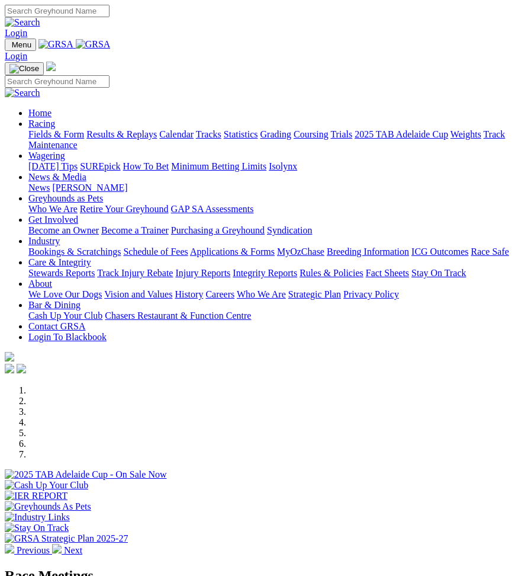 The height and width of the screenshot is (576, 528). Describe the element at coordinates (86, 474) in the screenshot. I see `img: 2025 TAB Adelaide Cup - On Sale Now` at that location.